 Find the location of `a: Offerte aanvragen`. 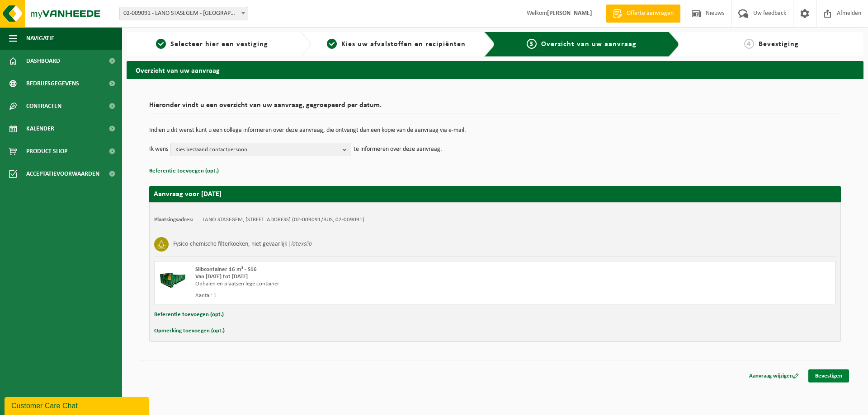

a: Offerte aanvragen is located at coordinates (643, 13).